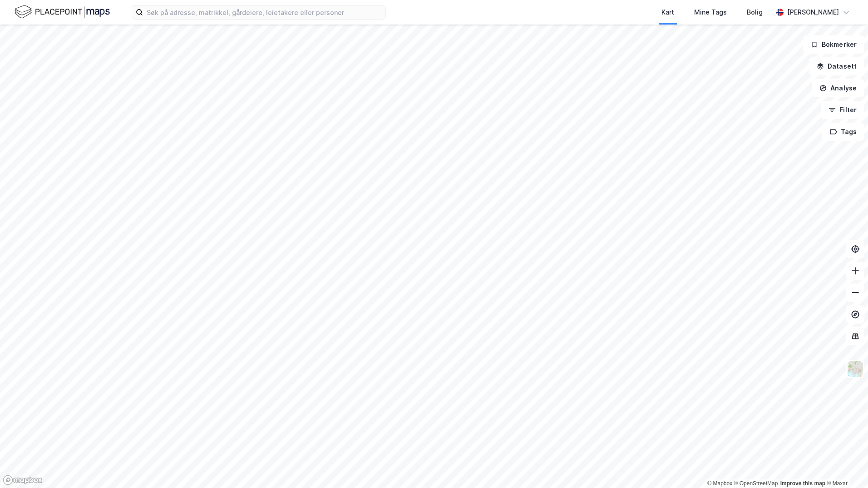 This screenshot has width=868, height=488. What do you see at coordinates (837, 66) in the screenshot?
I see `button: Datasett` at bounding box center [837, 66].